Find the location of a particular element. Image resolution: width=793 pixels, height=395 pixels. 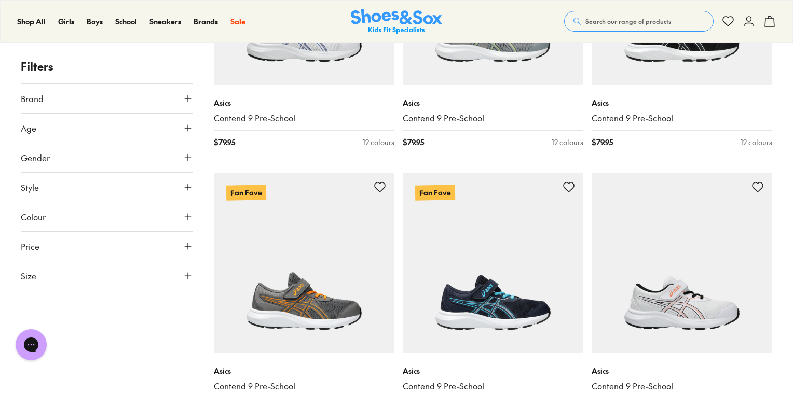

button: Gender is located at coordinates (107, 158).